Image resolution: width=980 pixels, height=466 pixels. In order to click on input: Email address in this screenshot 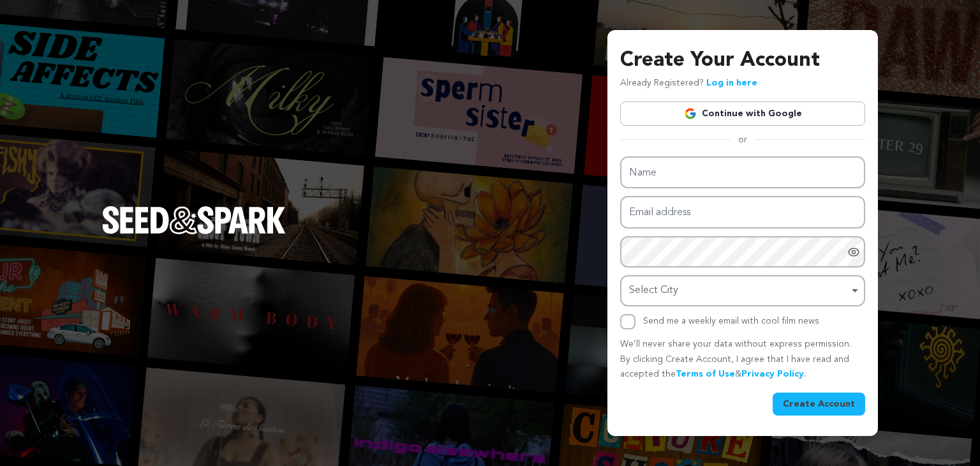, I will do `click(743, 212)`.